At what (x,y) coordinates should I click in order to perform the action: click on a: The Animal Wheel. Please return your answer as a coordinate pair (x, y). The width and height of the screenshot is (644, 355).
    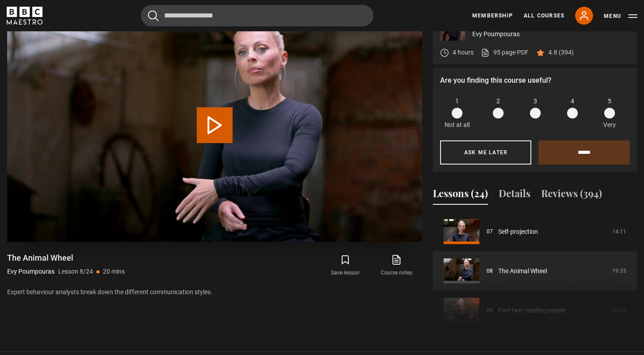
    Looking at the image, I should click on (522, 271).